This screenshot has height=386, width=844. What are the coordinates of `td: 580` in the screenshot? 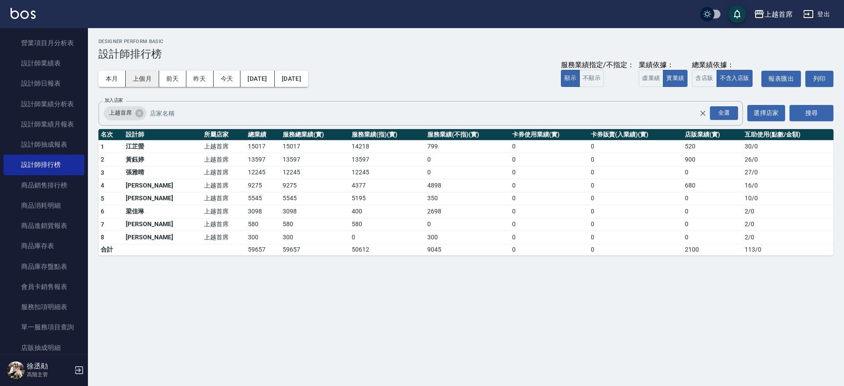 It's located at (387, 225).